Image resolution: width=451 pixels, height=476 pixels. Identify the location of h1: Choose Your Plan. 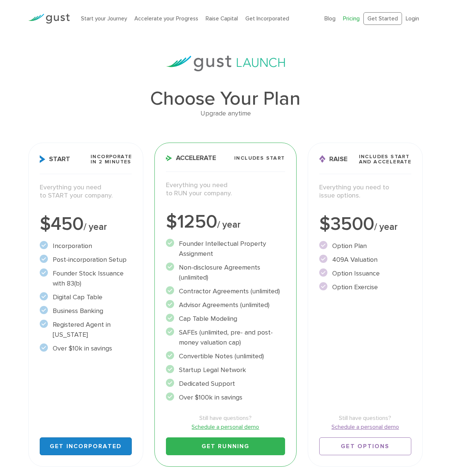
(226, 99).